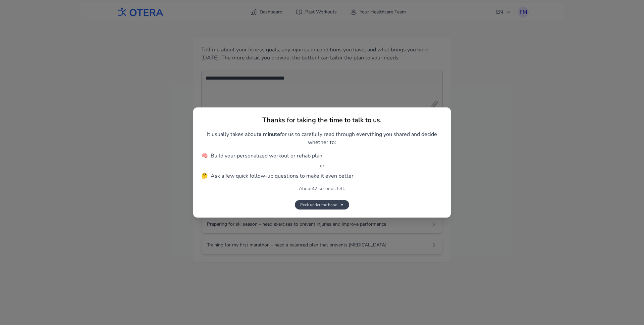 This screenshot has height=325, width=644. What do you see at coordinates (322, 138) in the screenshot?
I see `p: It usually takes about for us to carefully read through everything you shared and decide whether to:` at bounding box center [322, 138].